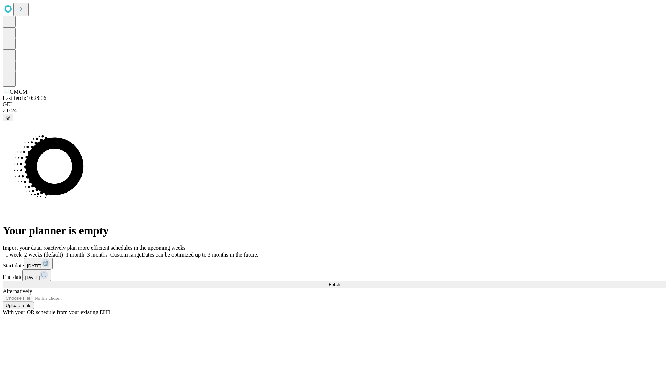 The image size is (669, 376). I want to click on span: 1 week, so click(14, 255).